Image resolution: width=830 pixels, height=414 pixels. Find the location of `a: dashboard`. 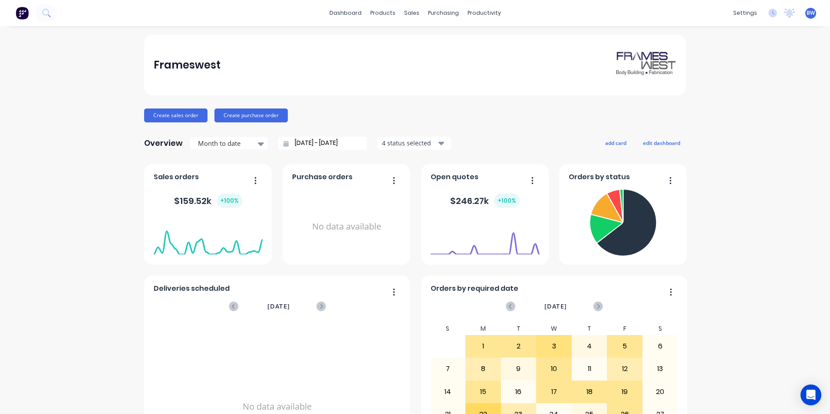

a: dashboard is located at coordinates (346, 13).